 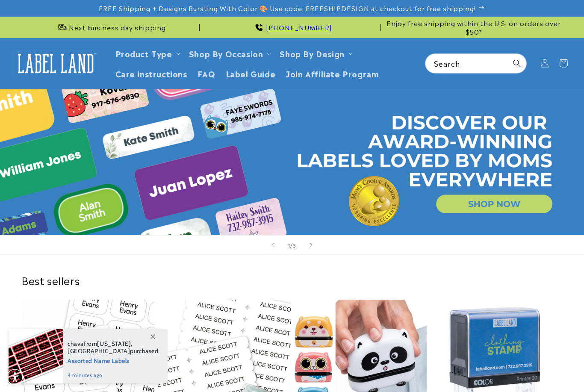 I want to click on a: Join Affiliate Program, so click(x=332, y=74).